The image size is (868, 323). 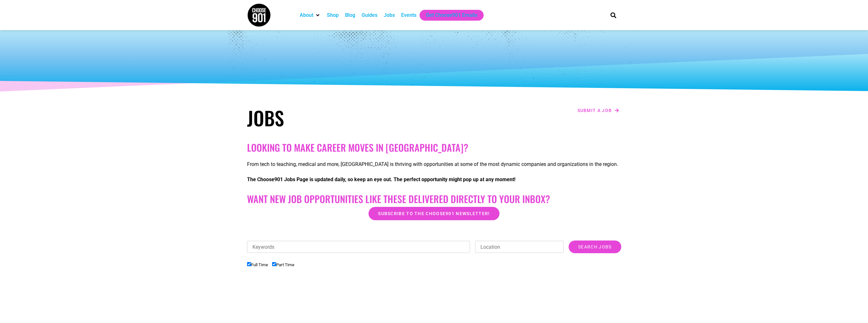 I want to click on a: Shop, so click(x=333, y=15).